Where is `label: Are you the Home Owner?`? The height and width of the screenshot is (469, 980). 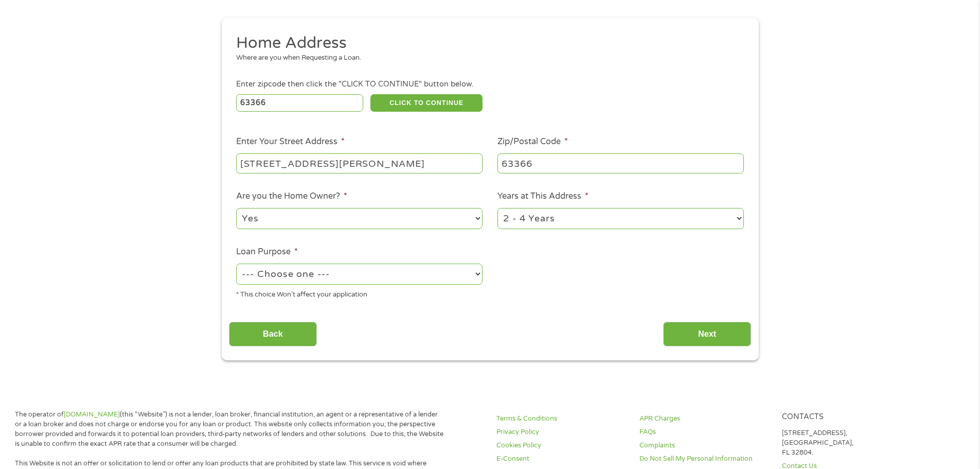 label: Are you the Home Owner? is located at coordinates (291, 196).